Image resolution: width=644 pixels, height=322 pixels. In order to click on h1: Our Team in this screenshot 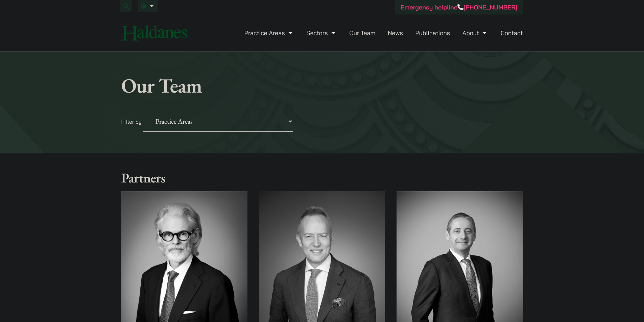, I will do `click(322, 85)`.